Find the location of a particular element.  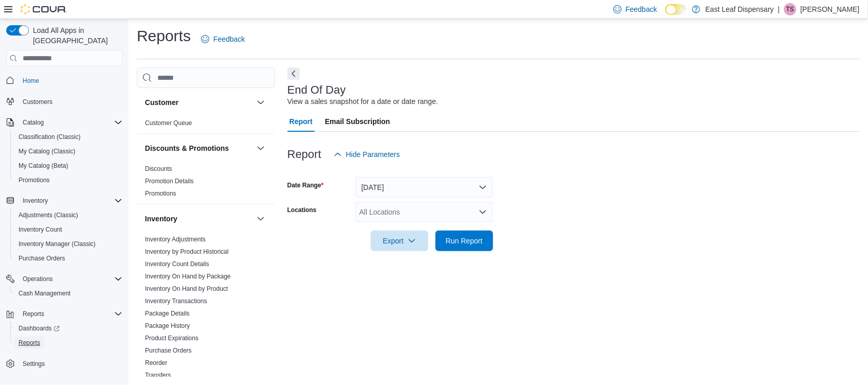

span: Run Report is located at coordinates (464, 241).